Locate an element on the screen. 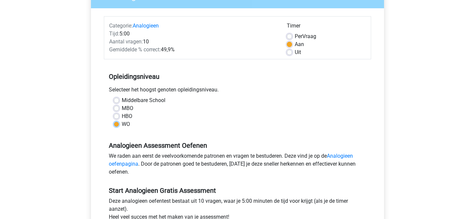 This screenshot has height=219, width=475. div: 49,9% is located at coordinates (193, 50).